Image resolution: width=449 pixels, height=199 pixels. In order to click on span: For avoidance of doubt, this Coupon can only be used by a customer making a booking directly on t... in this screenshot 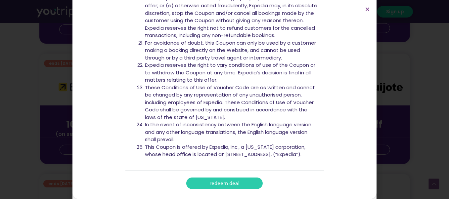, I will do `click(230, 50)`.